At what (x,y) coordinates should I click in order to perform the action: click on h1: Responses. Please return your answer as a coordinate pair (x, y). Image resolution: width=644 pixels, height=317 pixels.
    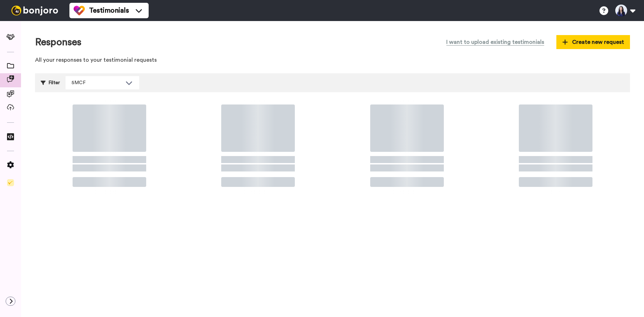
    Looking at the image, I should click on (58, 42).